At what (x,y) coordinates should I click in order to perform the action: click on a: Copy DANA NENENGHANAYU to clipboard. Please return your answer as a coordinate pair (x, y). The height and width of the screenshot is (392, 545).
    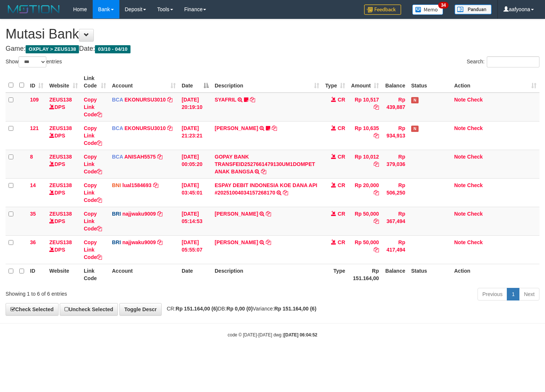
    Looking at the image, I should click on (268, 214).